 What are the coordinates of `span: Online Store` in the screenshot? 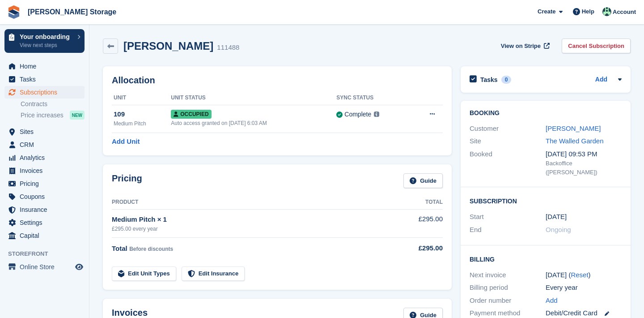 It's located at (46, 267).